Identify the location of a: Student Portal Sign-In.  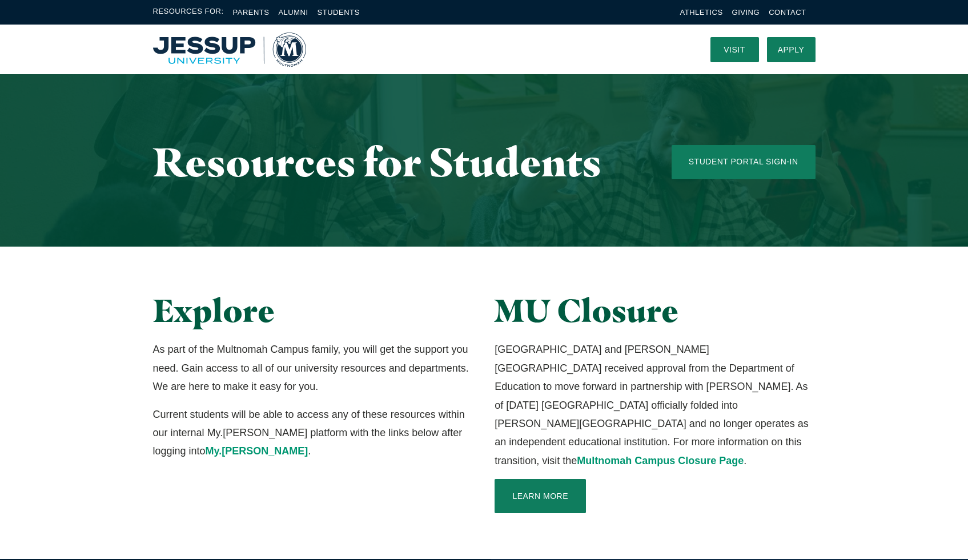
(744, 162).